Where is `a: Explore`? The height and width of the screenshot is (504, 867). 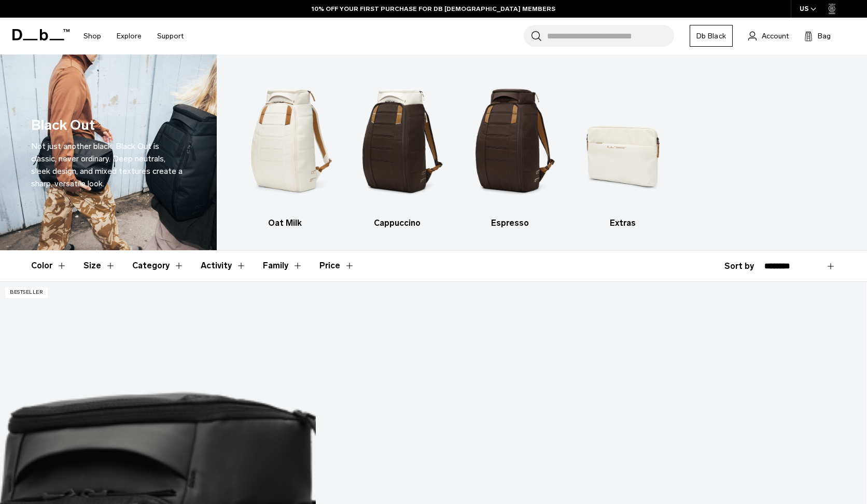 a: Explore is located at coordinates (129, 36).